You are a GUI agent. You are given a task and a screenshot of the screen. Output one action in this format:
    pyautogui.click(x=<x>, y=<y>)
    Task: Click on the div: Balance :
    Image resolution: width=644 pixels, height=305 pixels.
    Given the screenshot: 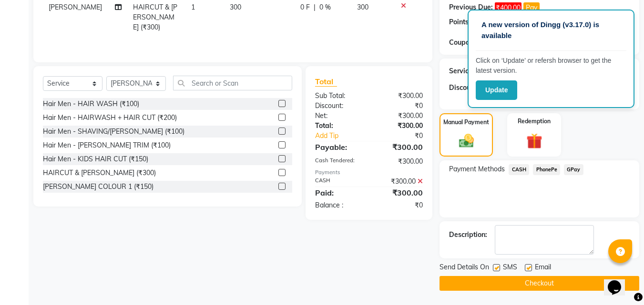 What is the action you would take?
    pyautogui.click(x=338, y=205)
    